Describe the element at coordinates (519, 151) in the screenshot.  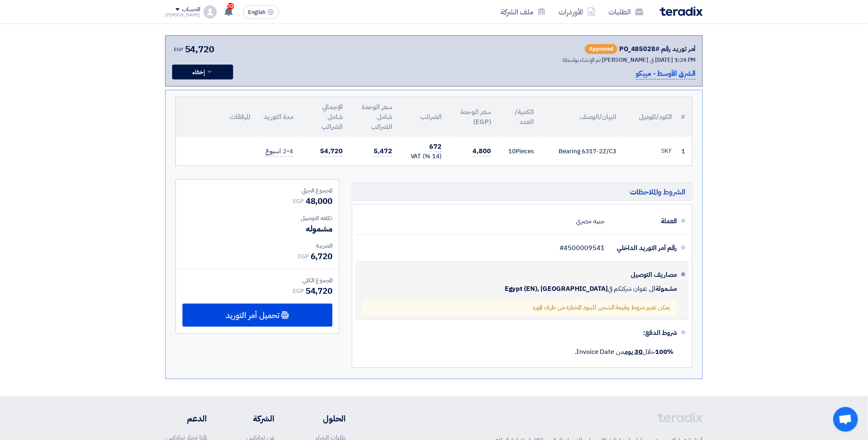
I see `td: Pieces` at that location.